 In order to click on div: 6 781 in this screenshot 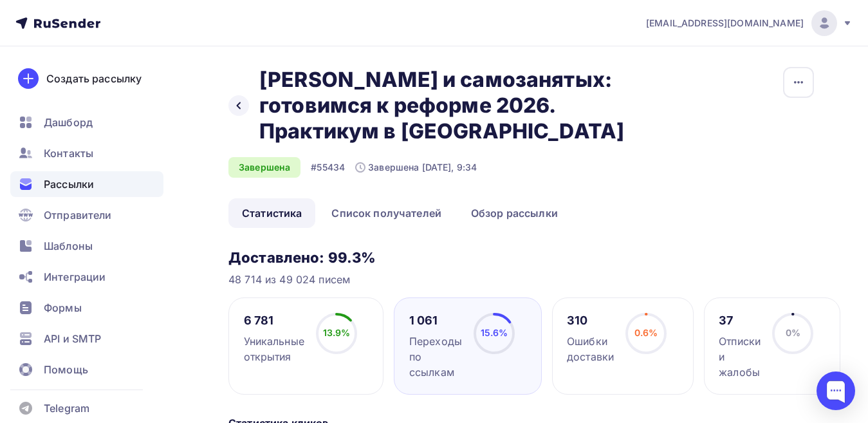, I will do `click(275, 321)`.